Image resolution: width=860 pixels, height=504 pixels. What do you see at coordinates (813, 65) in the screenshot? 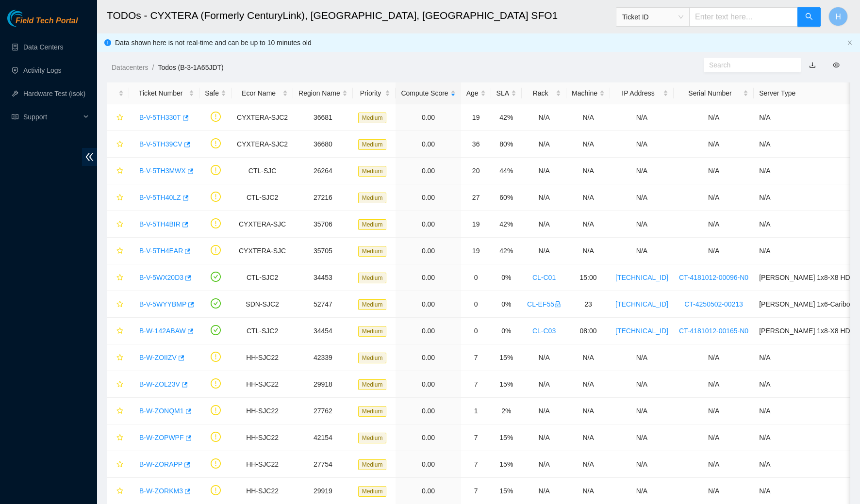
I see `button: download` at bounding box center [813, 65].